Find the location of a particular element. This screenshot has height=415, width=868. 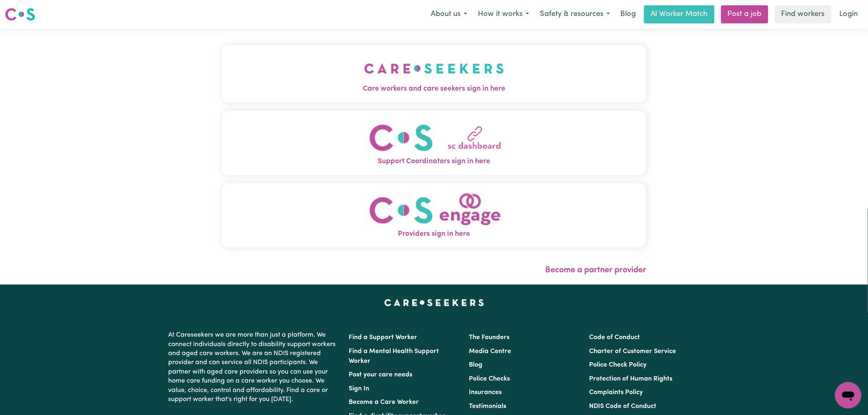

a: Find a Support Worker is located at coordinates (383, 338).